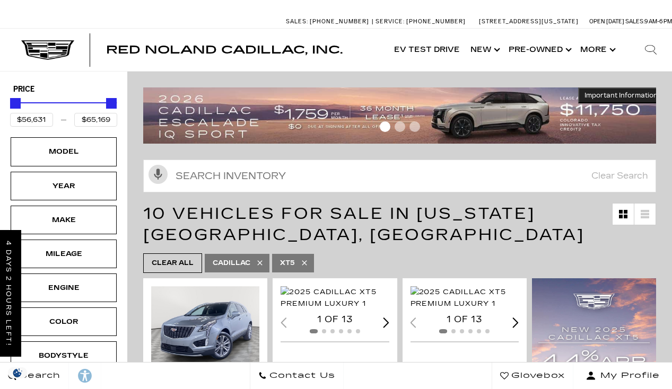 The image size is (672, 389). I want to click on div: Color, so click(64, 322).